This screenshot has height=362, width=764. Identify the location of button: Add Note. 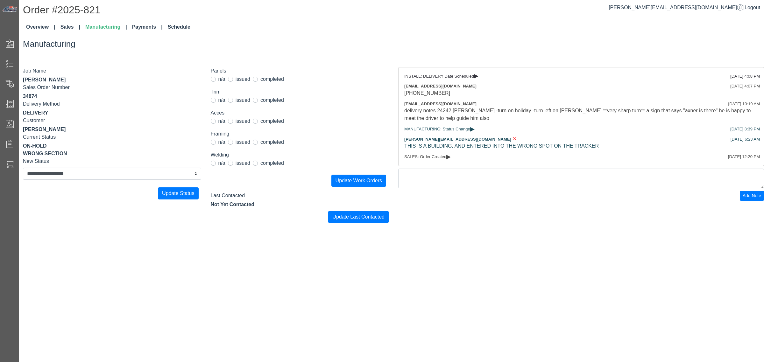
(752, 196).